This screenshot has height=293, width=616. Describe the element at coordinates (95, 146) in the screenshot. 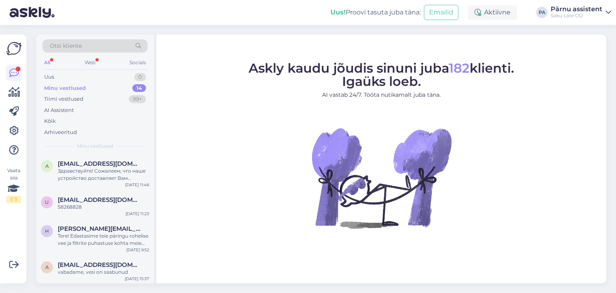

I see `span: Minu vestlused` at that location.